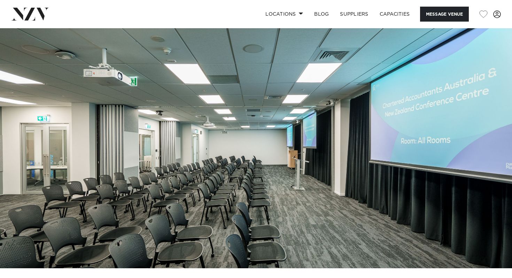 The height and width of the screenshot is (278, 512). I want to click on button: Message Venue, so click(444, 14).